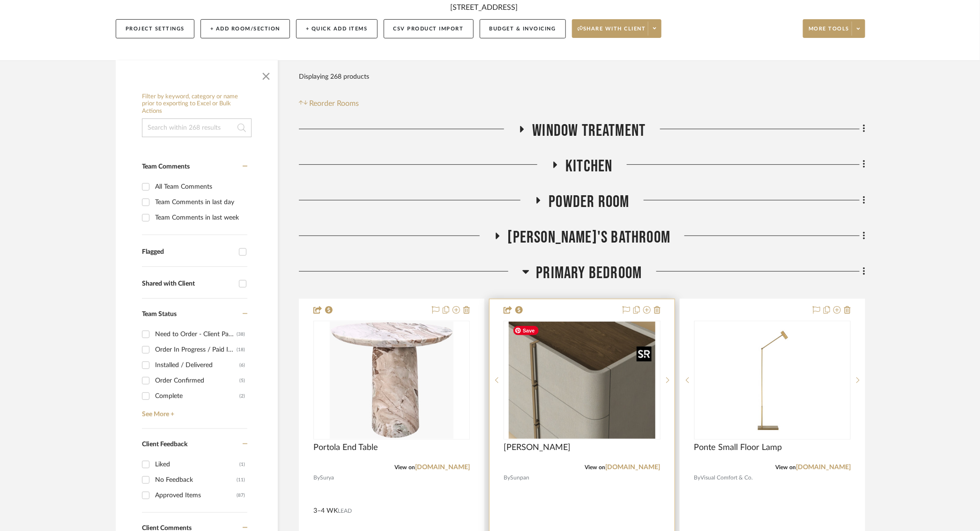  Describe the element at coordinates (773, 381) in the screenshot. I see `img: Ponte Small Floor Lamp` at that location.